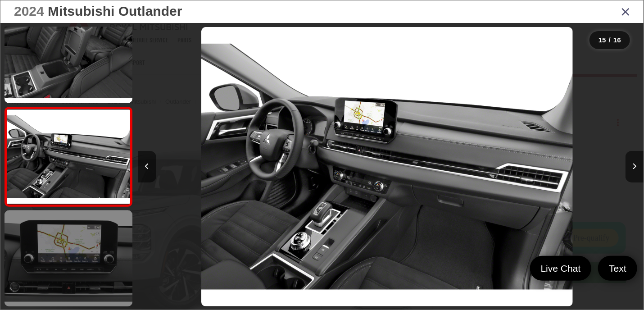 Image resolution: width=644 pixels, height=310 pixels. I want to click on i: Close gallery, so click(626, 11).